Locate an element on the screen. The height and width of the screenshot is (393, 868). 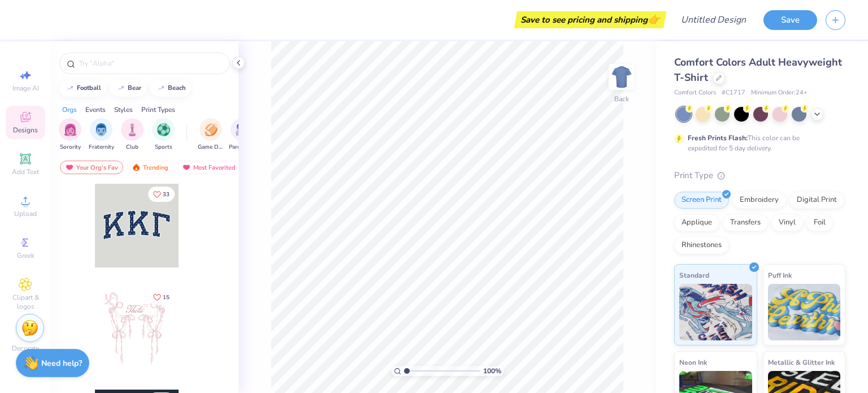
span: Neon Ink is located at coordinates (693, 362).